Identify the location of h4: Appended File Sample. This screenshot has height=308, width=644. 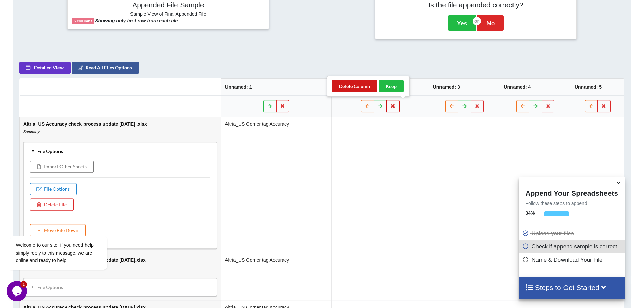
(168, 5).